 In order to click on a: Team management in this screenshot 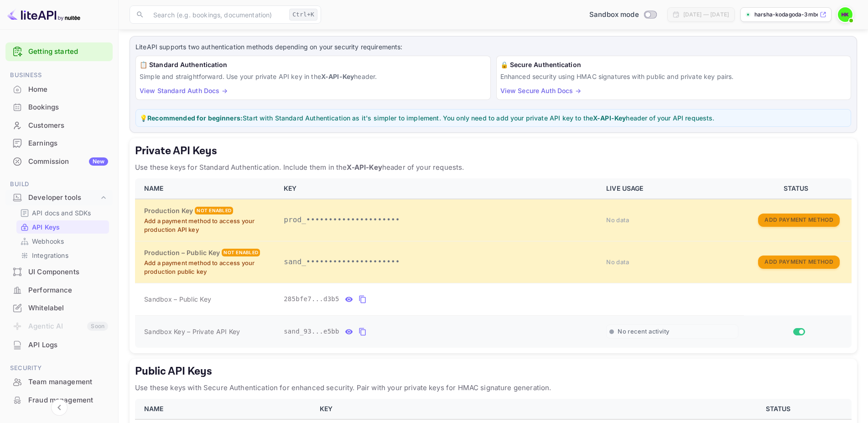, I will do `click(59, 381)`.